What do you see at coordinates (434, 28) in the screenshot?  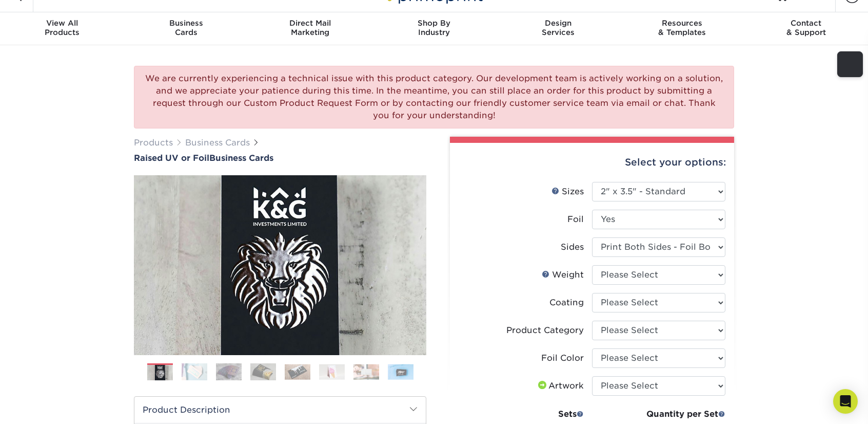 I see `div: Industry` at bounding box center [434, 28].